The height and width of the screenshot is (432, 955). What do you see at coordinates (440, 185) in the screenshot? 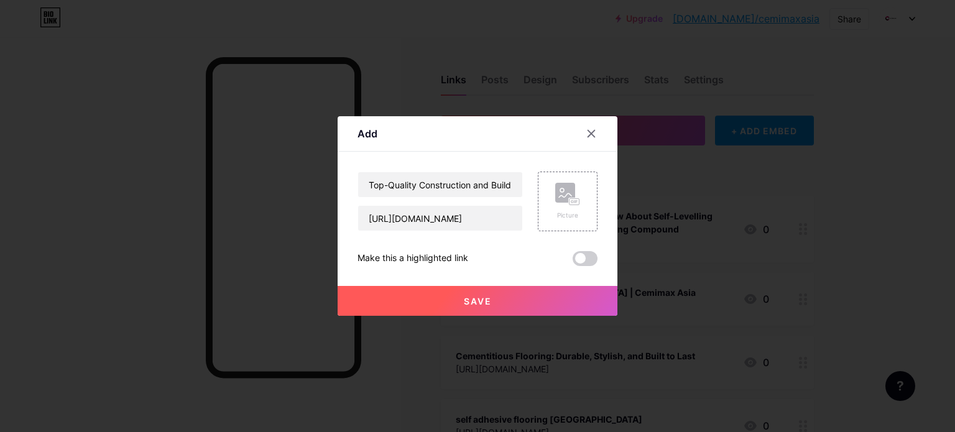
I see `input: Title` at bounding box center [440, 185].